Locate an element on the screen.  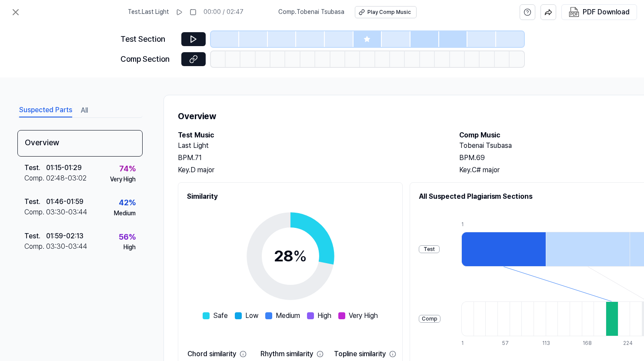
div: Overview is located at coordinates (80, 143).